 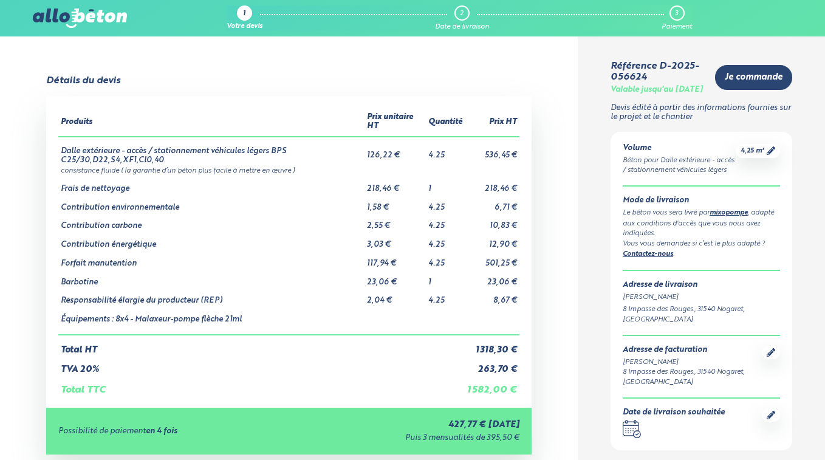 I want to click on td: 3,03 €, so click(x=395, y=240).